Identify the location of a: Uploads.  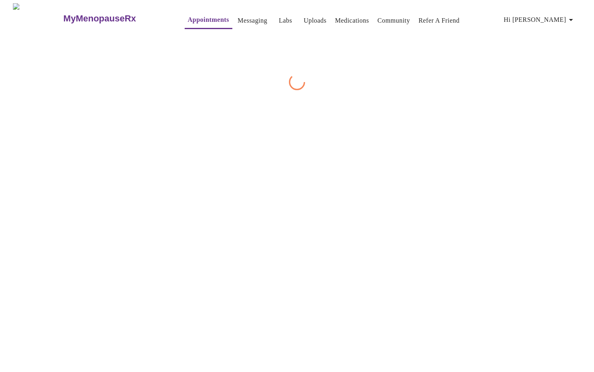
(315, 21).